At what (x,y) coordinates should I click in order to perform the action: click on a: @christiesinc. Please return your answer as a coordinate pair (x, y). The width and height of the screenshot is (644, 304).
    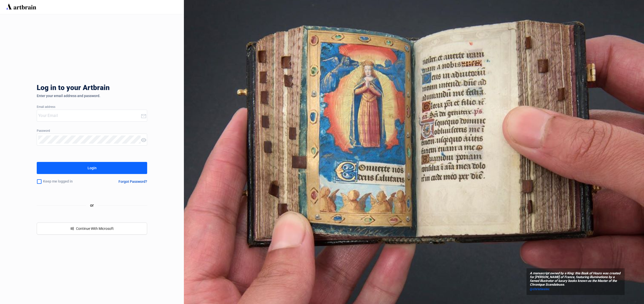
    Looking at the image, I should click on (576, 289).